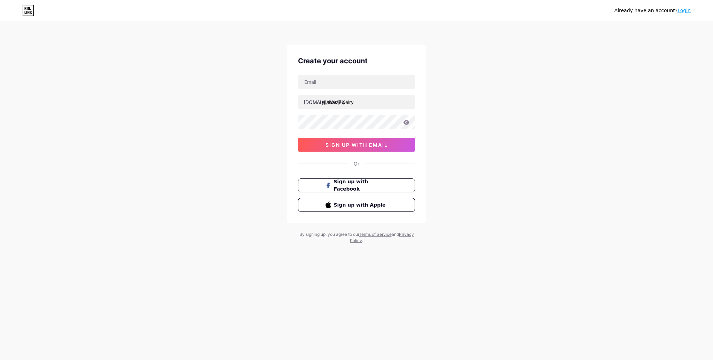 The height and width of the screenshot is (360, 713). What do you see at coordinates (653, 10) in the screenshot?
I see `div: Already have an account?` at bounding box center [653, 10].